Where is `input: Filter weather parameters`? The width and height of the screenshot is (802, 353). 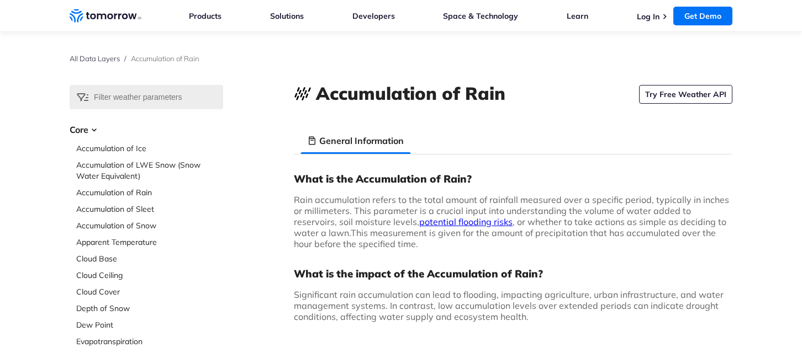
input: Filter weather parameters is located at coordinates (146, 97).